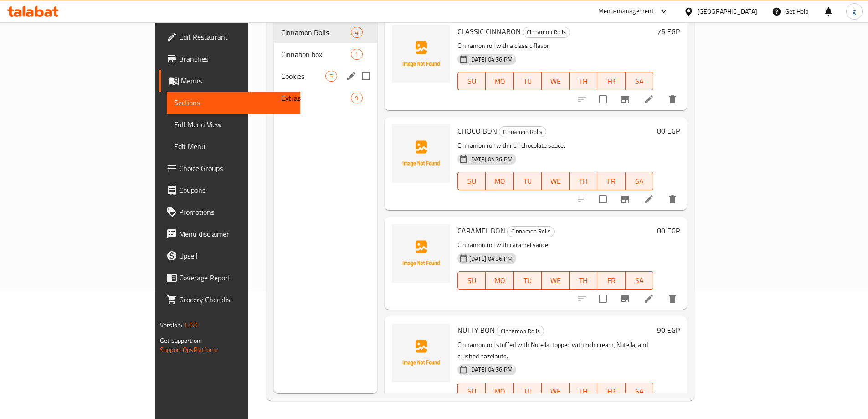 The image size is (868, 419). What do you see at coordinates (421, 254) in the screenshot?
I see `img: CARAMEL BON` at bounding box center [421, 254].